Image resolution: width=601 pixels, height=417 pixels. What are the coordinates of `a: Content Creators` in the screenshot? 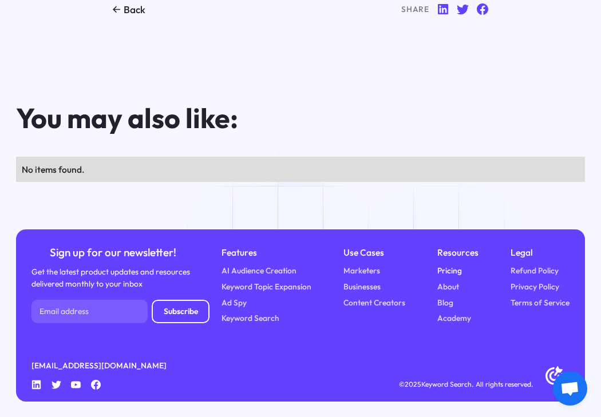 It's located at (374, 303).